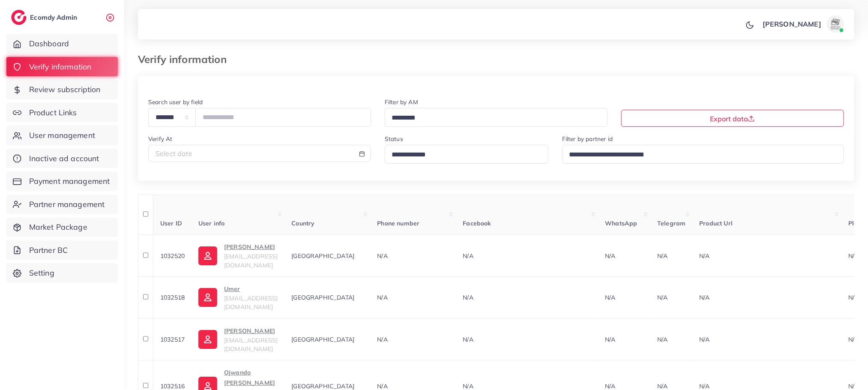  I want to click on a: Inactive ad account, so click(62, 159).